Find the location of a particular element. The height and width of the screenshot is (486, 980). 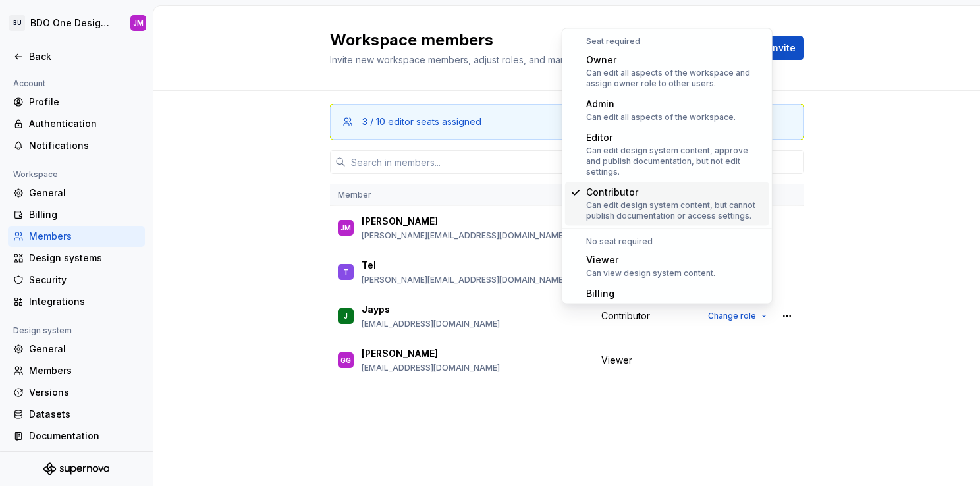

a: Datasets is located at coordinates (76, 414).